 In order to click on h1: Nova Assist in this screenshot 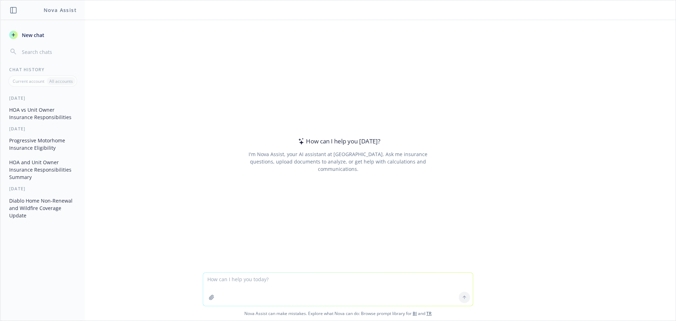, I will do `click(60, 10)`.